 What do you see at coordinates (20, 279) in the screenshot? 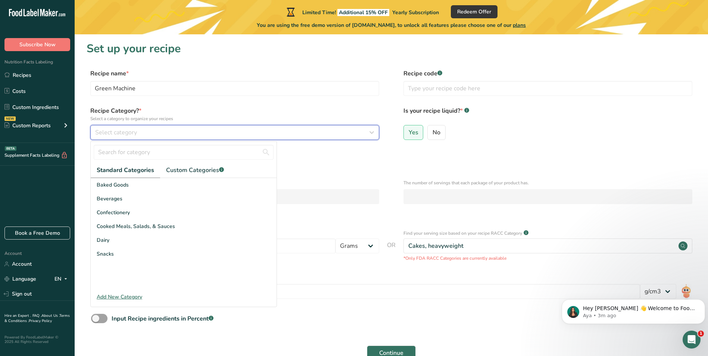
I see `a: Language` at bounding box center [20, 279].